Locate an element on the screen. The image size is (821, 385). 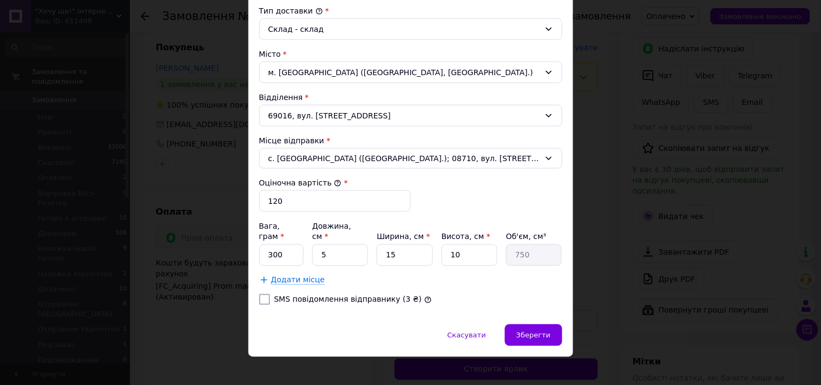
label: Ширина, см is located at coordinates (403, 237).